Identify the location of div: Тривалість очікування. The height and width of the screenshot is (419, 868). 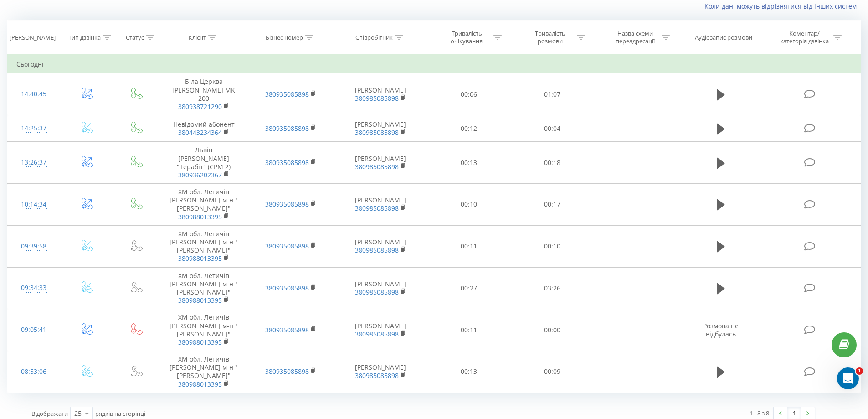
(466, 38).